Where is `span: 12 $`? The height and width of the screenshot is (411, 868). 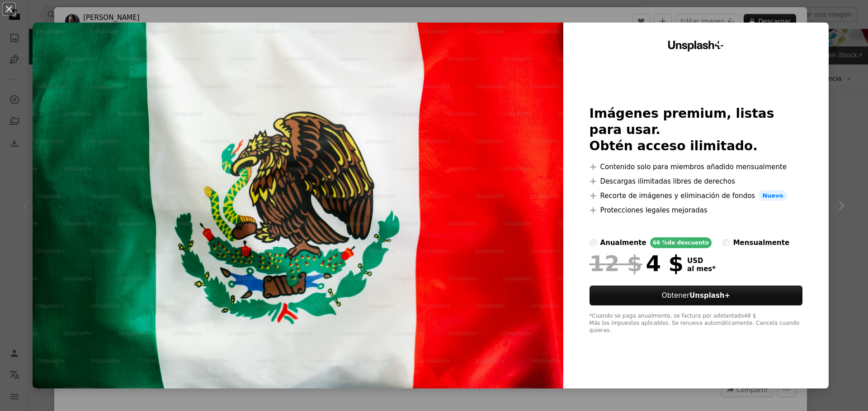 span: 12 $ is located at coordinates (616, 264).